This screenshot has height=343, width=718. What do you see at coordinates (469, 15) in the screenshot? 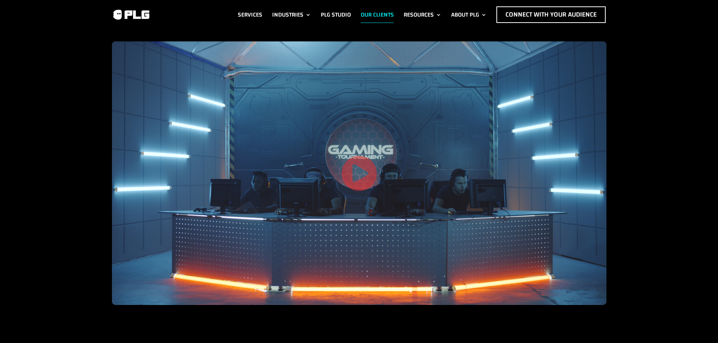
I see `a: About PLG` at bounding box center [469, 15].